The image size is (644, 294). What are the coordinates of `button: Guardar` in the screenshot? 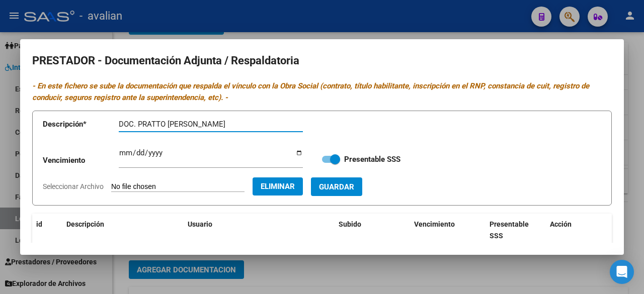 It's located at (337, 186).